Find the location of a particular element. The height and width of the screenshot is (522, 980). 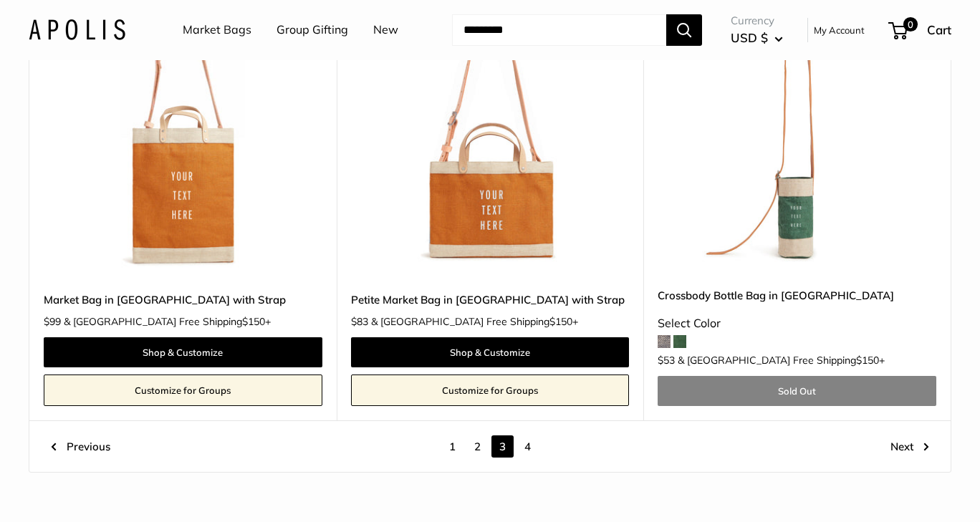

span: USD $ is located at coordinates (749, 37).